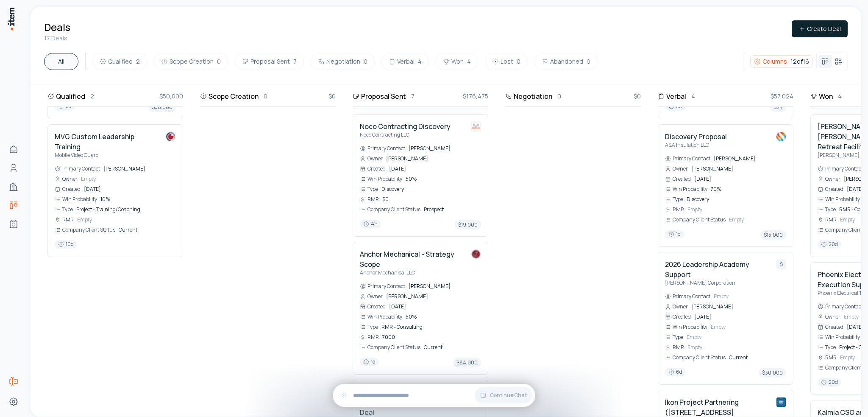 This screenshot has height=417, width=868. I want to click on span: Prospect, so click(452, 210).